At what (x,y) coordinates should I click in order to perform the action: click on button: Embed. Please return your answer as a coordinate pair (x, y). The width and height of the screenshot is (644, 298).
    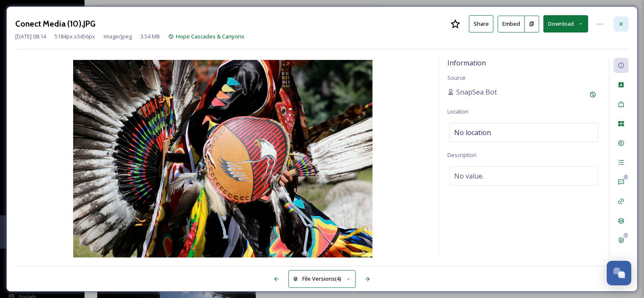
    Looking at the image, I should click on (511, 24).